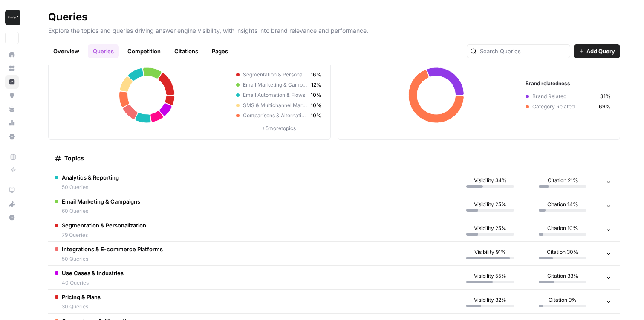  I want to click on a: Usage, so click(12, 123).